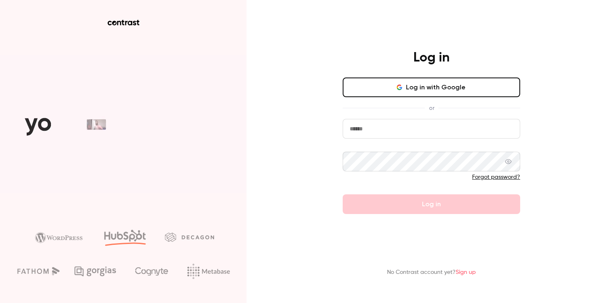  What do you see at coordinates (496, 177) in the screenshot?
I see `a: Forgot password?` at bounding box center [496, 177].